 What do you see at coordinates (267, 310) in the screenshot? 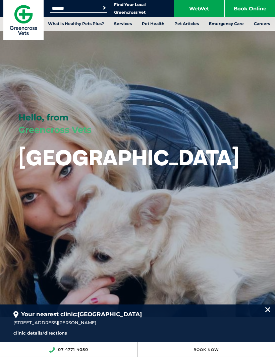
I see `img: location_close.svg` at bounding box center [267, 310].